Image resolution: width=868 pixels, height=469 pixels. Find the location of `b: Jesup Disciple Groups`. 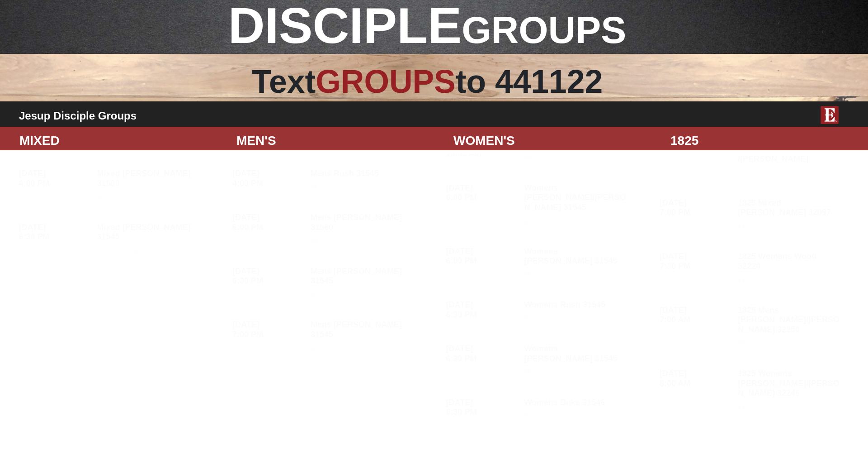

b: Jesup Disciple Groups is located at coordinates (78, 115).